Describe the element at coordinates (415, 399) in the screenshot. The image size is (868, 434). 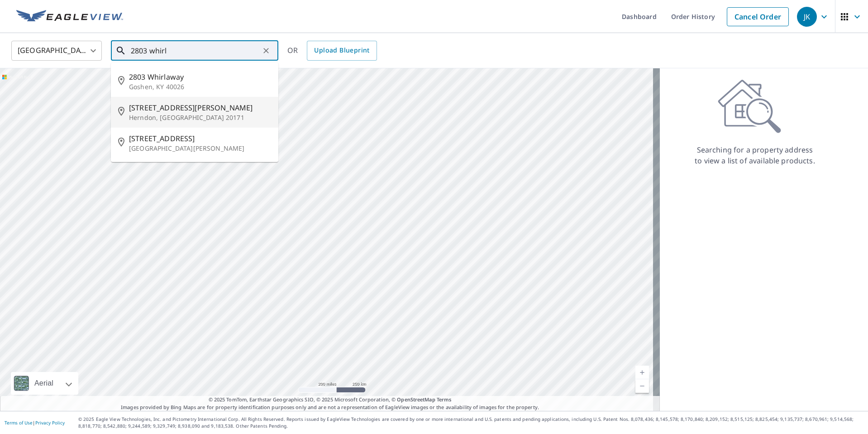
I see `a: OpenStreetMap` at that location.